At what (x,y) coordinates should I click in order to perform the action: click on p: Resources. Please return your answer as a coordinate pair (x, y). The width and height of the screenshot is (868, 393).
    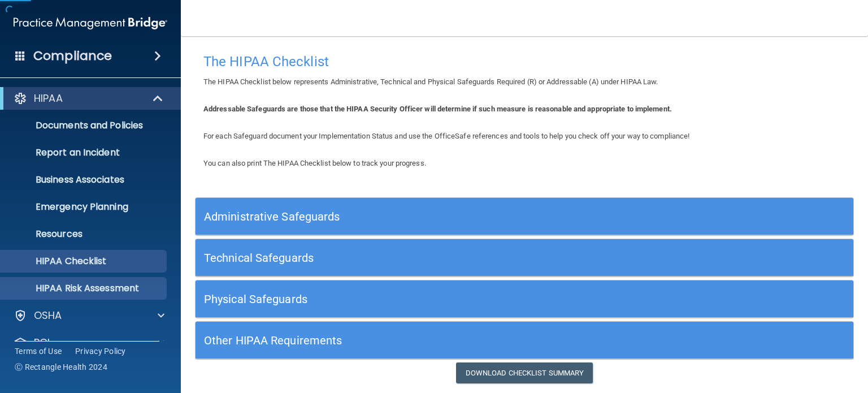
    Looking at the image, I should click on (84, 234).